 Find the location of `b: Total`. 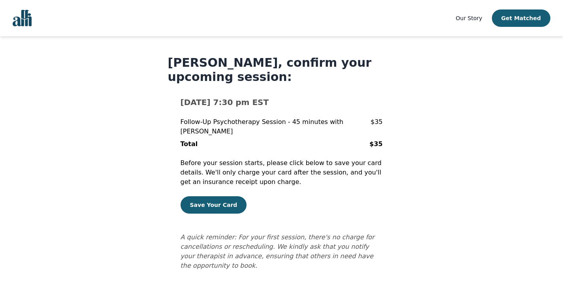

b: Total is located at coordinates (189, 144).